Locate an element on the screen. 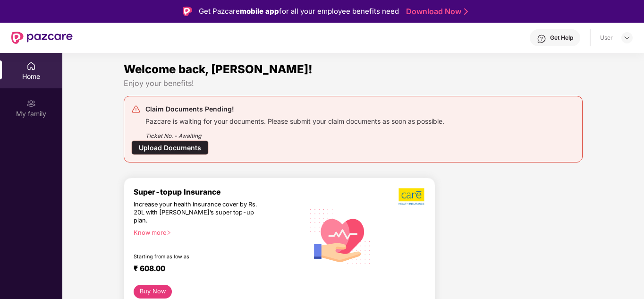  img: svg+xml;base64,PHN2ZyB3aWR0aD0iMjAiIGhlaWdodD0iMjAiIHZpZXdCb3g9IjAgMCAyMCAyMCIgZmlsbD0ibm9uZSIgeG... is located at coordinates (31, 103).